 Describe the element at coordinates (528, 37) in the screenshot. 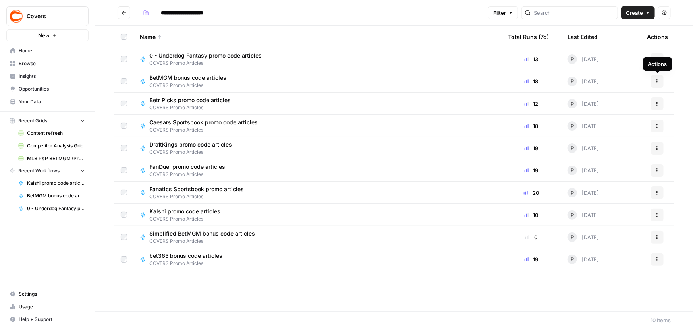

I see `div: Total Runs (7d)` at that location.